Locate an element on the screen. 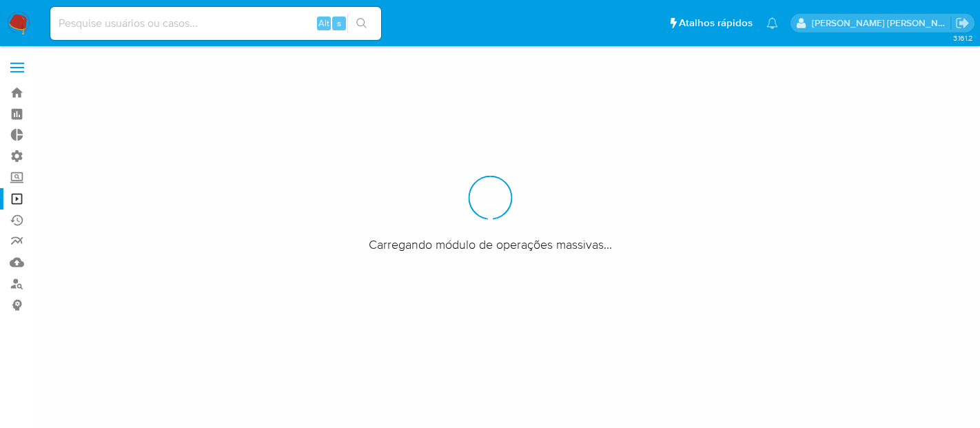 This screenshot has height=428, width=980. span: Carregando módulo de operações massivas... is located at coordinates (490, 244).